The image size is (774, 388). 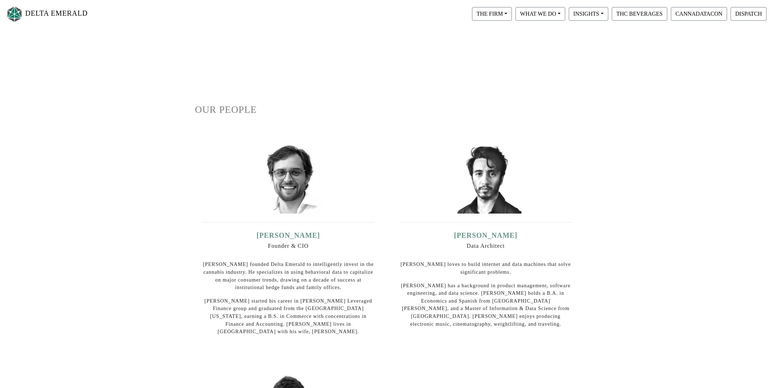 I want to click on img: Logo, so click(x=15, y=14).